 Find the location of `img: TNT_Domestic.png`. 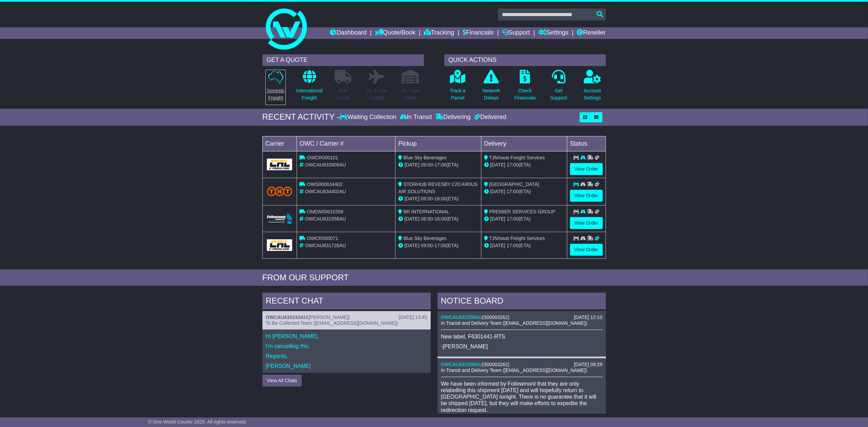

img: TNT_Domestic.png is located at coordinates (279, 191).